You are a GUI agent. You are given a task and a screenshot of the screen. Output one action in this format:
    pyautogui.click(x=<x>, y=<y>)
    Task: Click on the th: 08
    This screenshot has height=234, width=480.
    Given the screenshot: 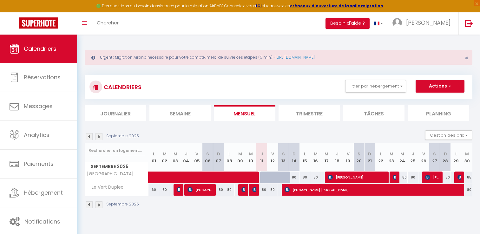 What is the action you would take?
    pyautogui.click(x=229, y=157)
    